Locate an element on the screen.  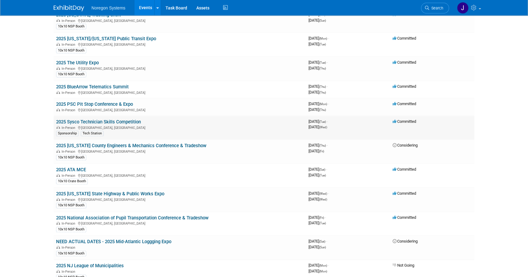
span: Not Going is located at coordinates (403, 265).